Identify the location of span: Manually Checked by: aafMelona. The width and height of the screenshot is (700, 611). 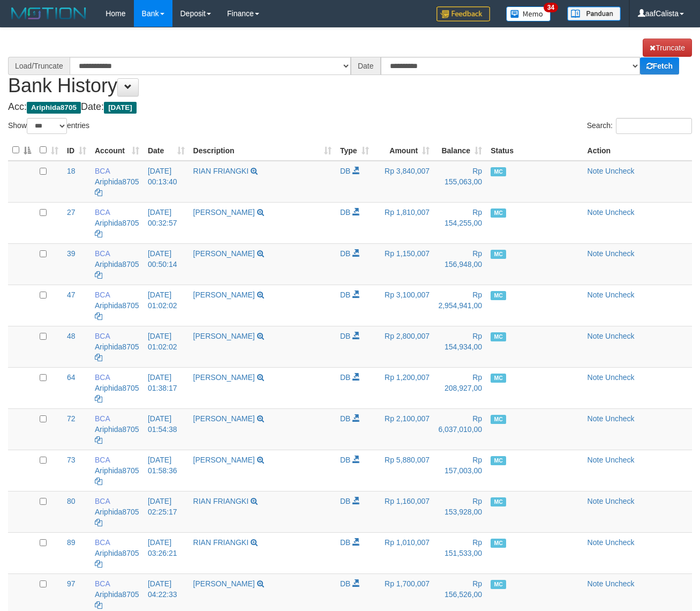
(498, 584).